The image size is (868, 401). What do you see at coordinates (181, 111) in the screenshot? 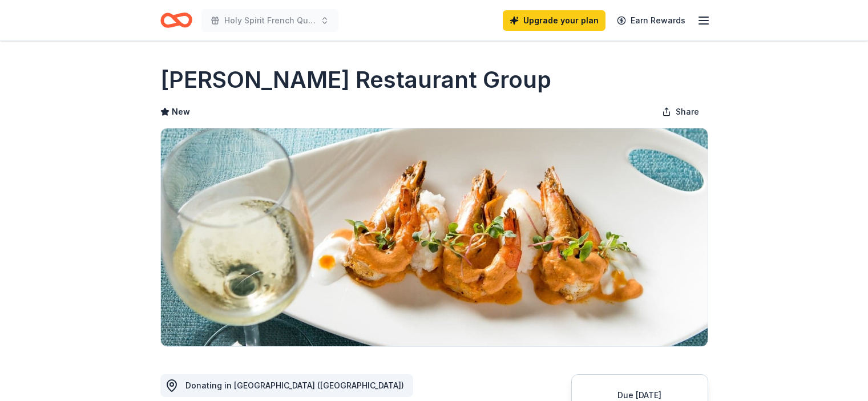
I see `span: New` at bounding box center [181, 111].